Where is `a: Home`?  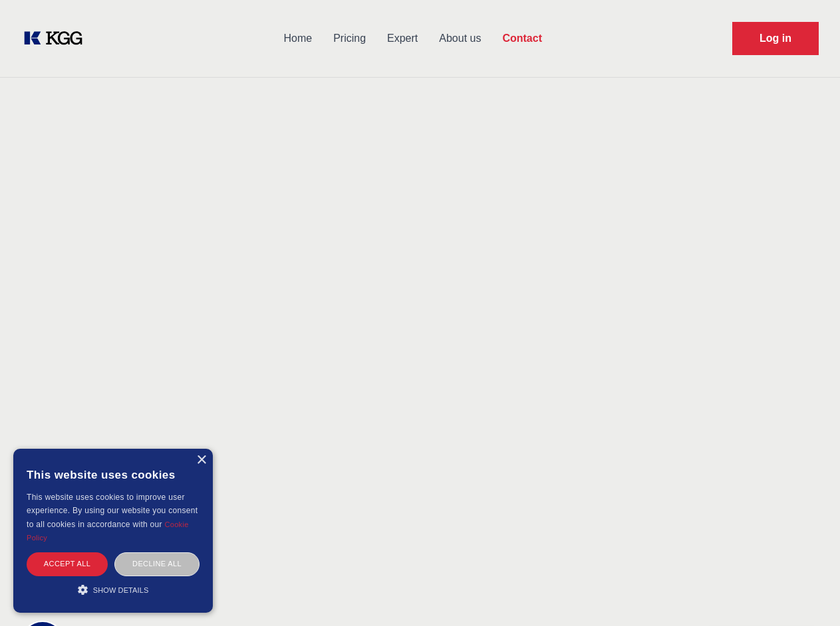 a: Home is located at coordinates (297, 38).